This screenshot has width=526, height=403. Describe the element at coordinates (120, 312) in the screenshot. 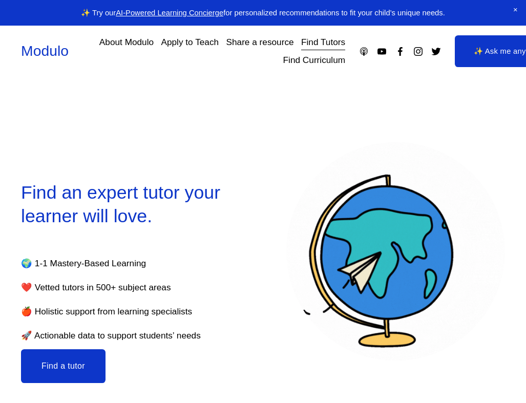

I see `p: 🍎 Holistic support from learning specialists` at that location.